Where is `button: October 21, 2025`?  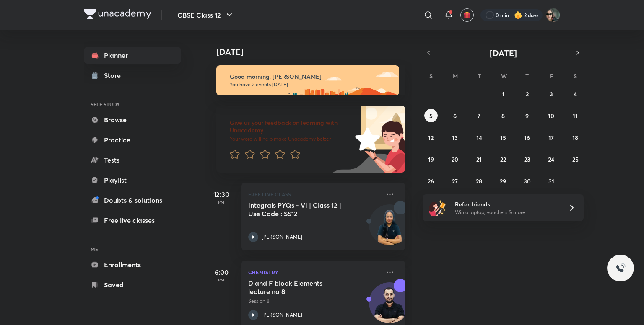
button: October 21, 2025 is located at coordinates (479, 159).